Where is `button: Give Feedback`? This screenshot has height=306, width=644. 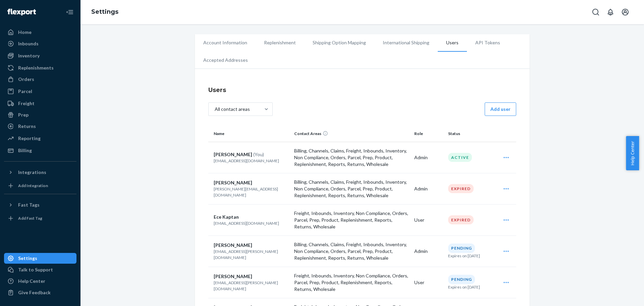 button: Give Feedback is located at coordinates (40, 292).